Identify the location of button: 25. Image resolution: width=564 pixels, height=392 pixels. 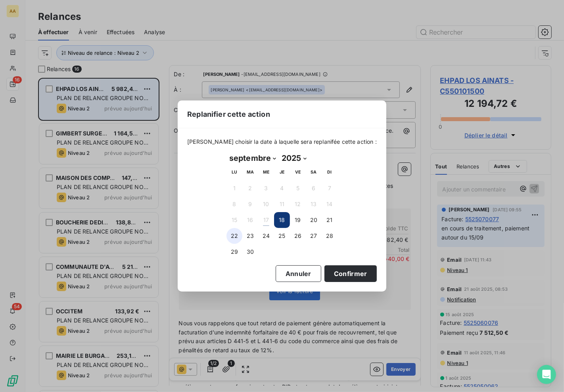
(282, 236).